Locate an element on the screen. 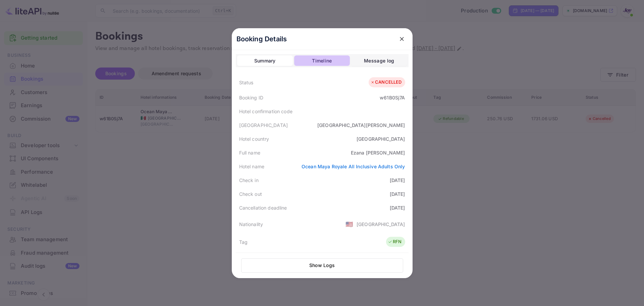  button: Show Logs is located at coordinates (322, 265).